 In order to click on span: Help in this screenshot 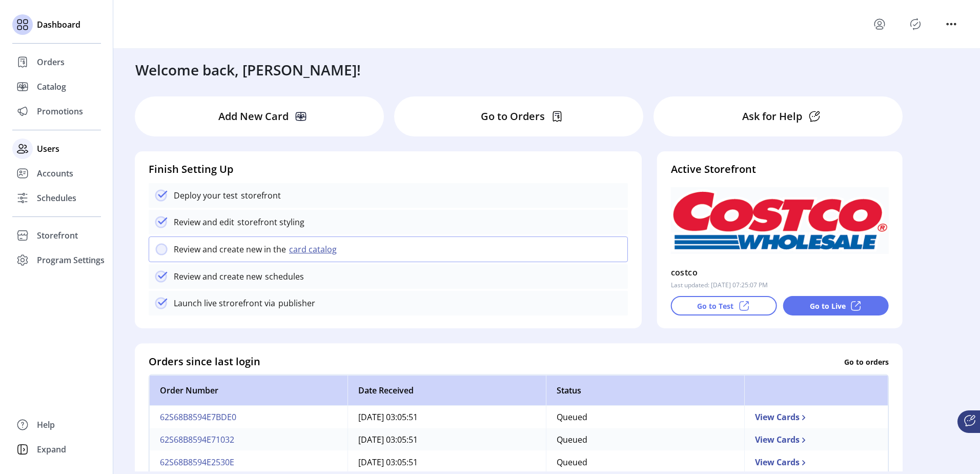, I will do `click(46, 425)`.